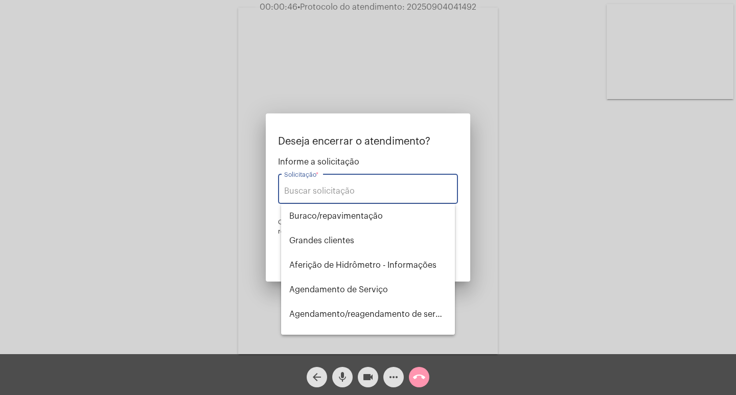  Describe the element at coordinates (394, 377) in the screenshot. I see `mat-icon: more_horiz` at that location.